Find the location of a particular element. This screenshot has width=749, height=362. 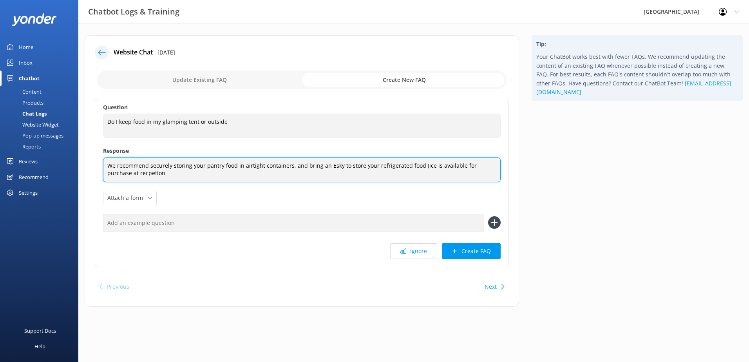

button: Ignore is located at coordinates (414, 251).